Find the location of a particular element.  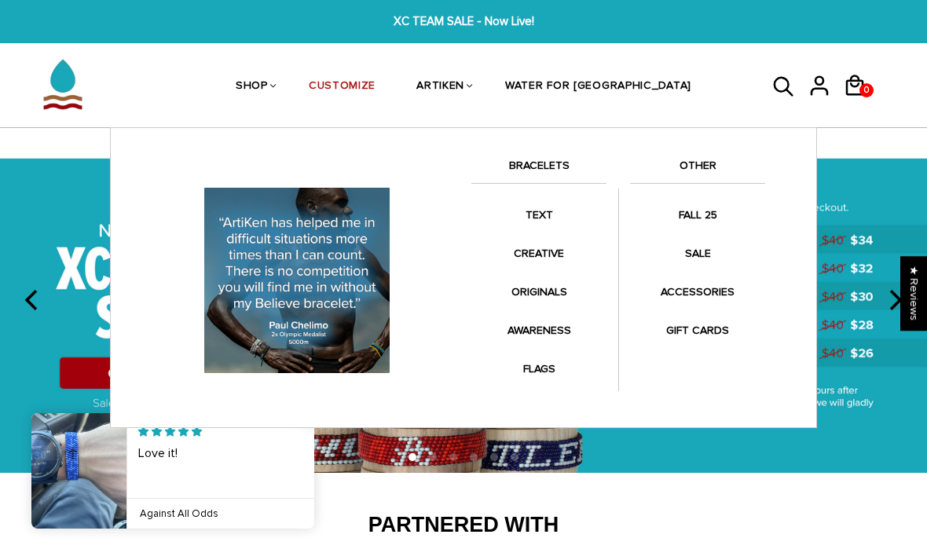

div: Click to open Judge.me floating reviews tab is located at coordinates (914, 293).